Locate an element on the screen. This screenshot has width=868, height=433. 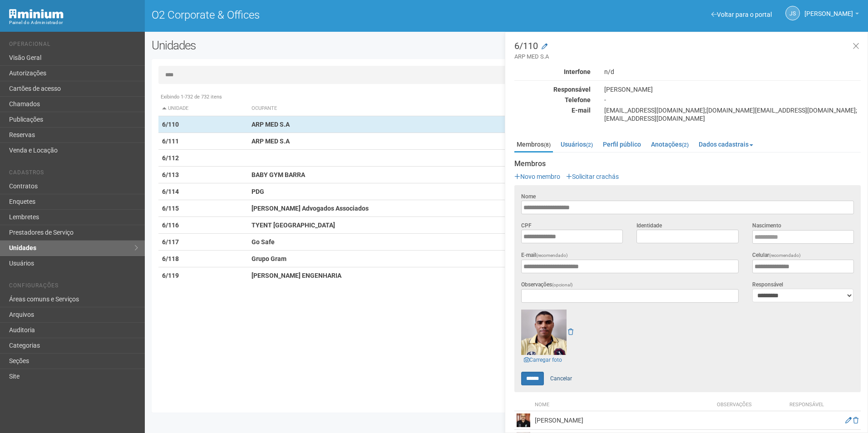
li: Configurações is located at coordinates (74, 287).